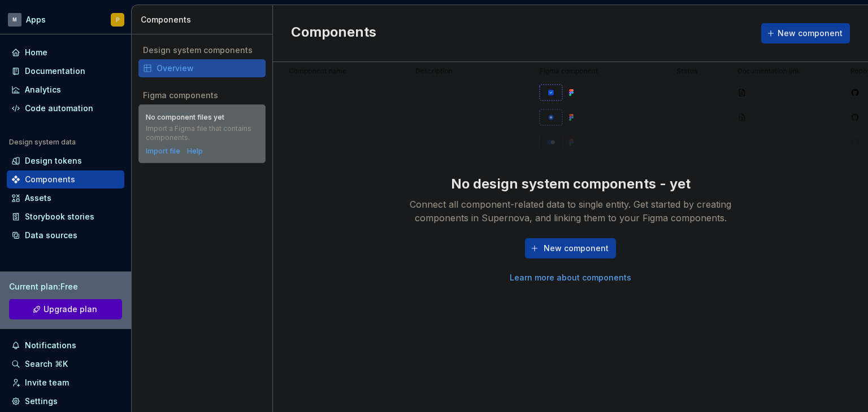 The height and width of the screenshot is (412, 868). What do you see at coordinates (70, 310) in the screenshot?
I see `span: Upgrade plan` at bounding box center [70, 310].